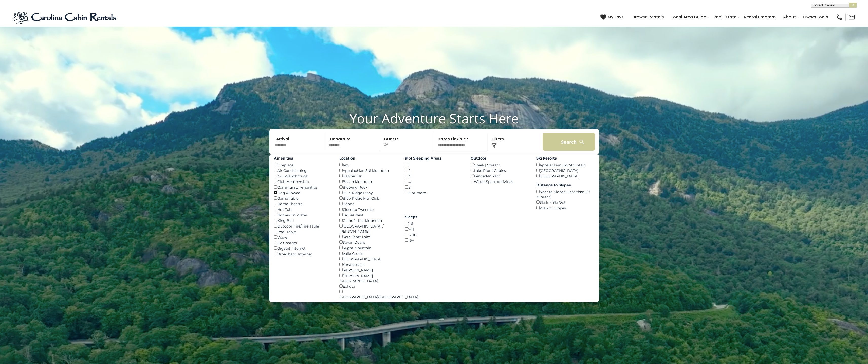  Describe the element at coordinates (302, 254) in the screenshot. I see `div: Broadband Internet` at that location.